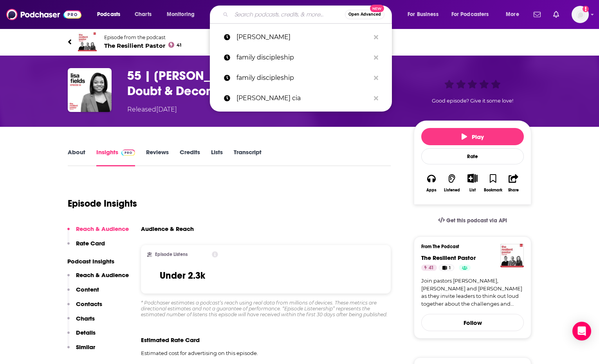 The height and width of the screenshot is (364, 599). I want to click on span: Play, so click(473, 136).